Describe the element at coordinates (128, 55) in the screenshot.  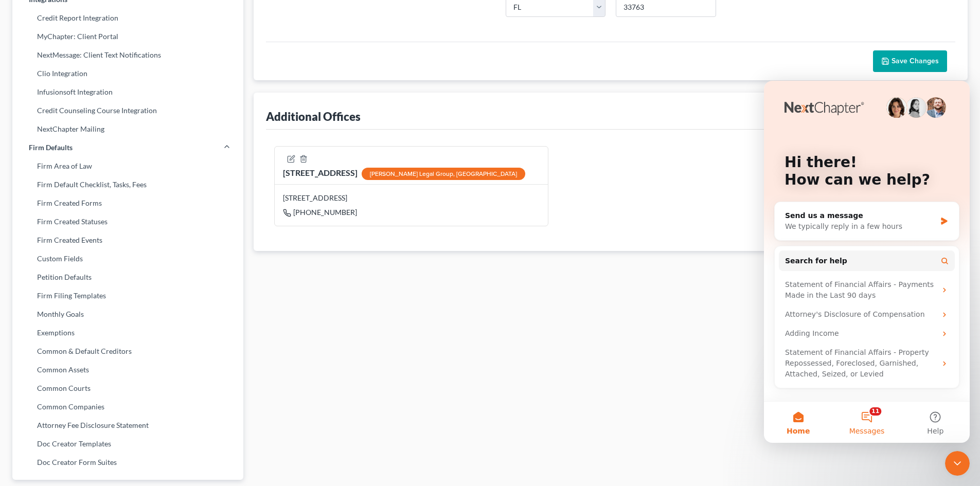
I see `a: NextMessage: Client Text Notifications` at that location.